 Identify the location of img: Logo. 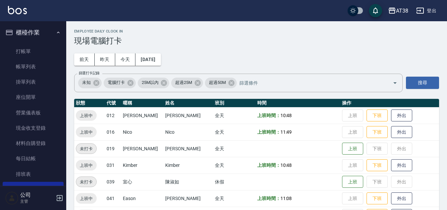
(17, 10).